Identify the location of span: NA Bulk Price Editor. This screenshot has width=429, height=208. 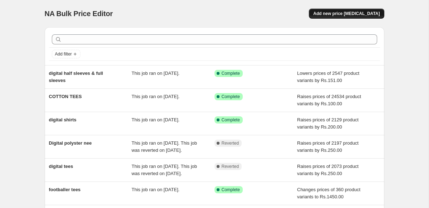
(79, 14).